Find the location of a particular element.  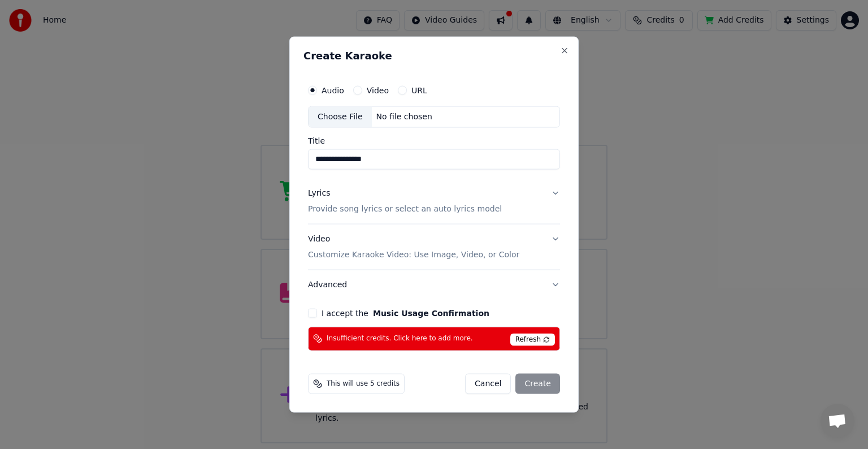

button: Advanced is located at coordinates (434, 284).